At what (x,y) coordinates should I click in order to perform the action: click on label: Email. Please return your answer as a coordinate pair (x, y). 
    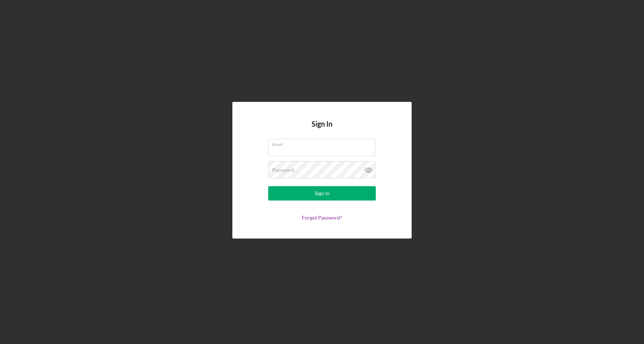
    Looking at the image, I should click on (324, 143).